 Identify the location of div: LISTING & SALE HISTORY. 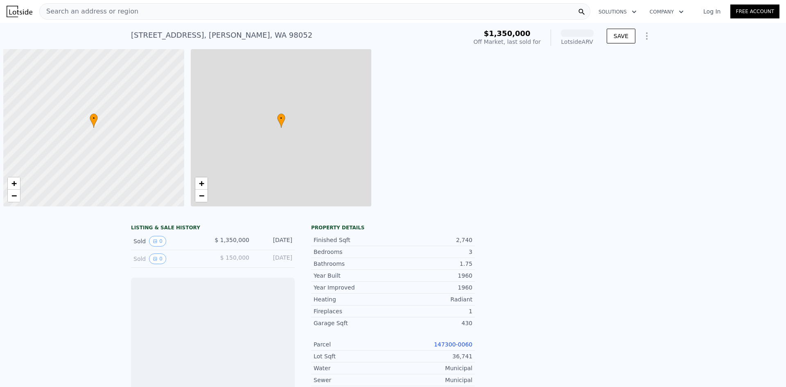
(213, 228).